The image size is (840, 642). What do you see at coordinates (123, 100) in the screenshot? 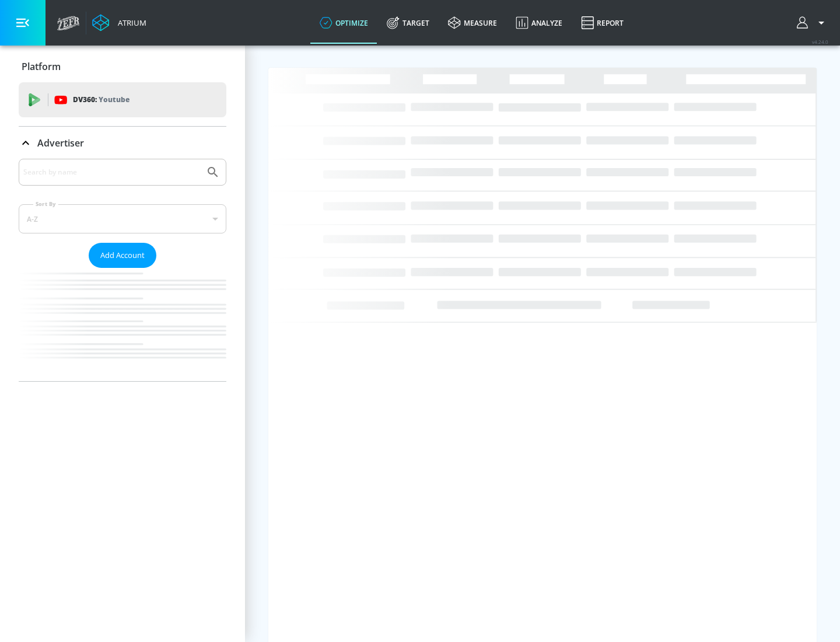
I see `div: DV360: Youtube` at bounding box center [123, 100].